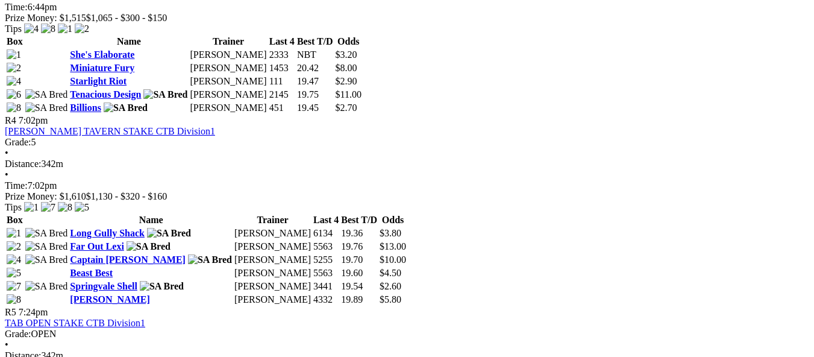 The image size is (814, 357). What do you see at coordinates (13, 207) in the screenshot?
I see `span: Tips` at bounding box center [13, 207].